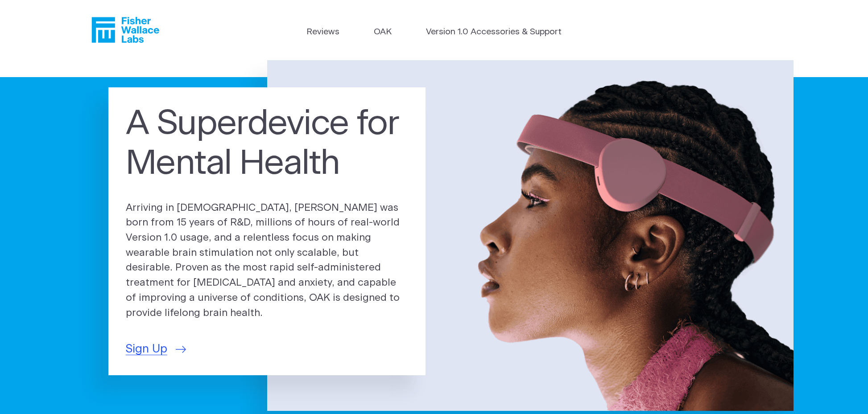 This screenshot has width=868, height=414. I want to click on a: OAK, so click(383, 32).